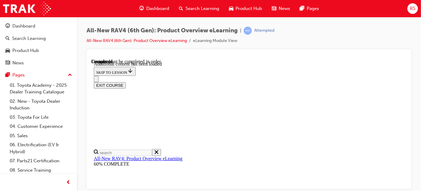 The height and width of the screenshot is (191, 421). I want to click on div: News, so click(18, 63).